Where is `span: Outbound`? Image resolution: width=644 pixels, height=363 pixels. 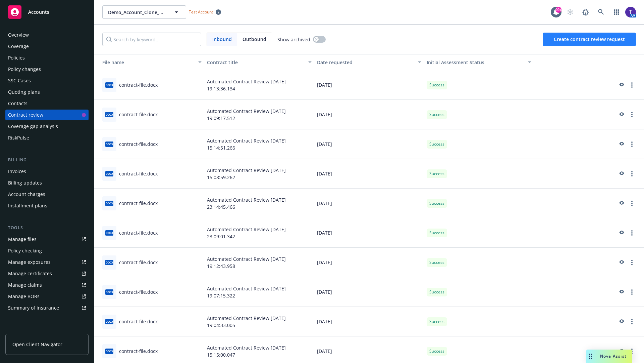
span: Outbound is located at coordinates (254, 39).